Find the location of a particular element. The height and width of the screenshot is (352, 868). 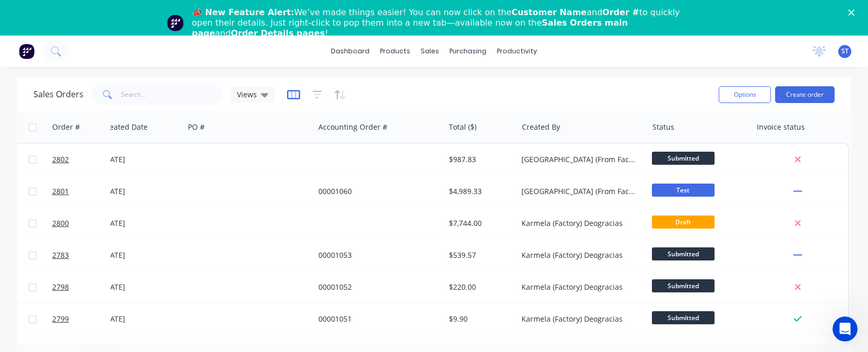

span: Draft is located at coordinates (683, 222).